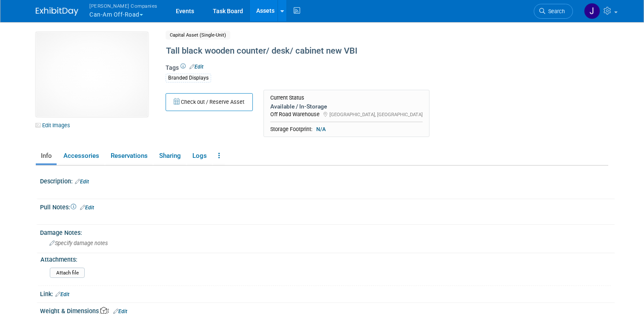  What do you see at coordinates (327, 180) in the screenshot?
I see `div: Description:` at bounding box center [327, 180].